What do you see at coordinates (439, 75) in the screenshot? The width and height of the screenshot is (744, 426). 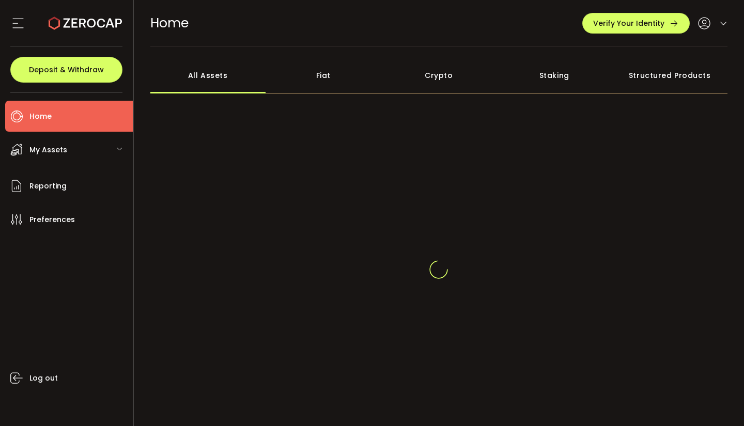 I see `div: Crypto` at bounding box center [439, 75].